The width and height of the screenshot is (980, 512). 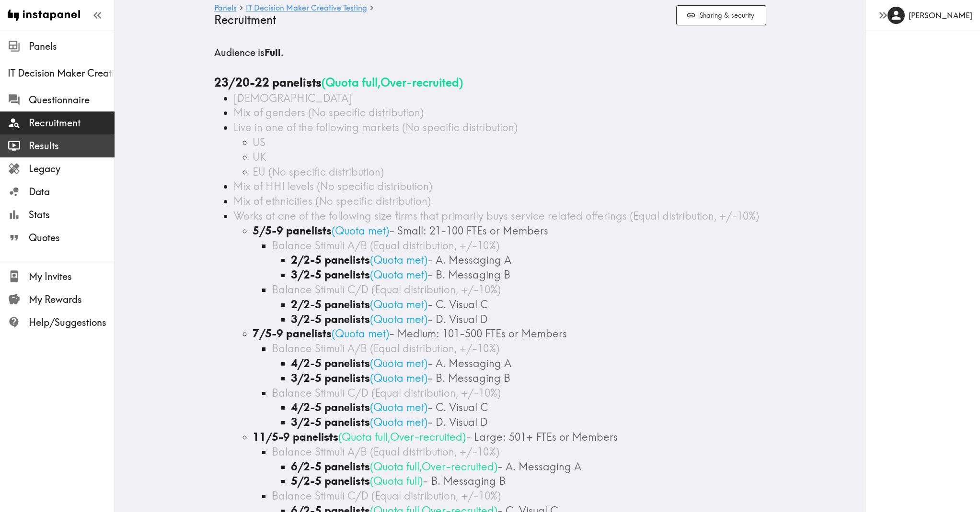 What do you see at coordinates (61, 73) in the screenshot?
I see `div: IT Decision Maker Creative Testing` at bounding box center [61, 73].